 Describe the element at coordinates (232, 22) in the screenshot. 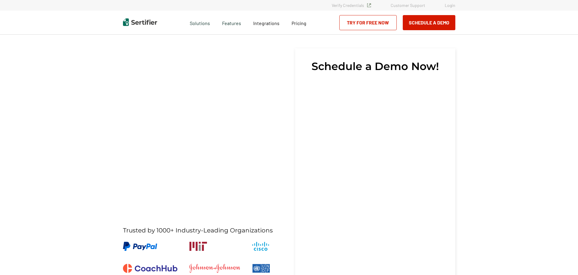

I see `span: Features` at that location.